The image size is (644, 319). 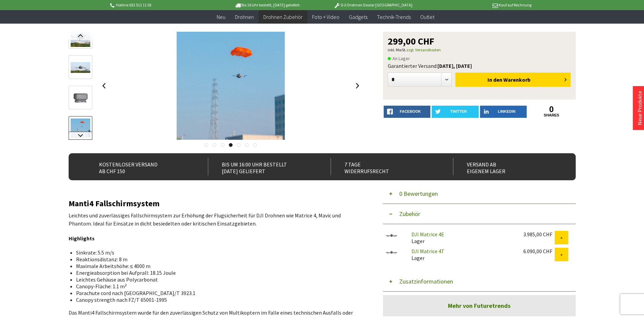 I want to click on button: Zusatzinformationen, so click(x=479, y=282).